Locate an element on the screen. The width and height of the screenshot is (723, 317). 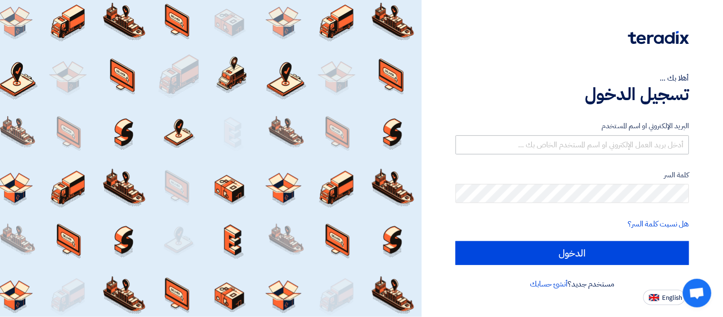
div: مستخدم جديد؟ is located at coordinates (572, 284).